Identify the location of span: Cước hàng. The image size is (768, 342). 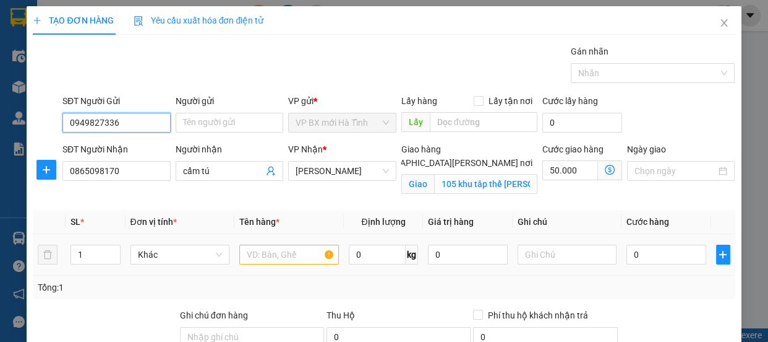
(648, 222).